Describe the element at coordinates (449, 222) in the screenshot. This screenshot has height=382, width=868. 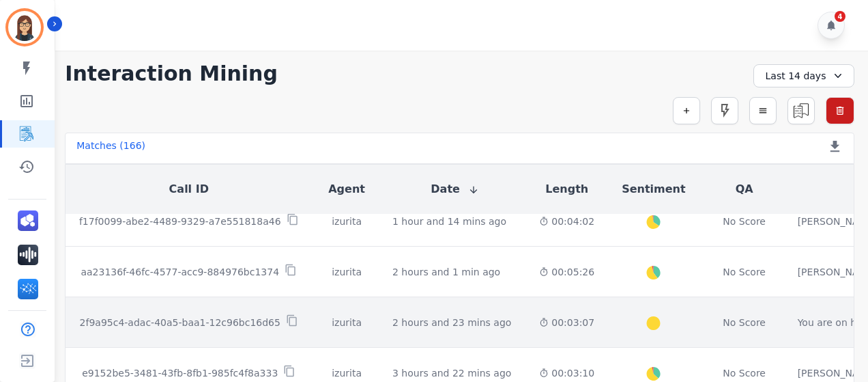
I see `div: 1 hour and 14 mins ago` at that location.